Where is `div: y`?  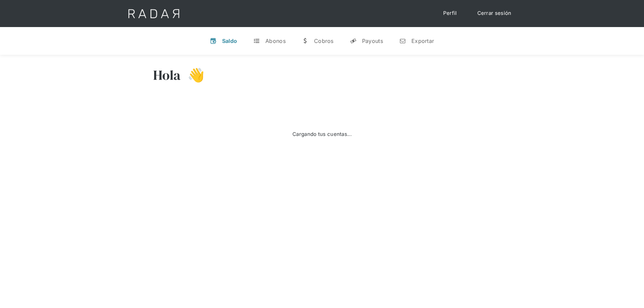 div: y is located at coordinates (353, 41).